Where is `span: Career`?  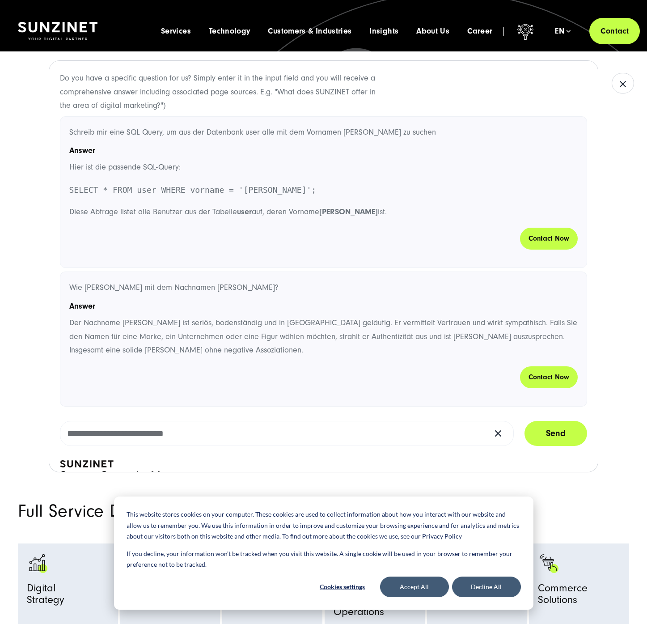 span: Career is located at coordinates (480, 31).